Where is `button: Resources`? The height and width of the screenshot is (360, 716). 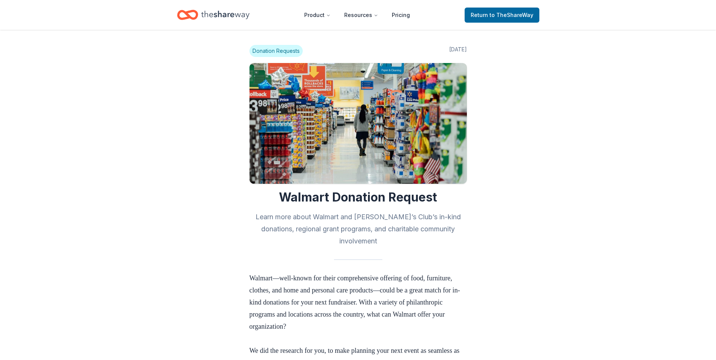
button: Resources is located at coordinates (361, 15).